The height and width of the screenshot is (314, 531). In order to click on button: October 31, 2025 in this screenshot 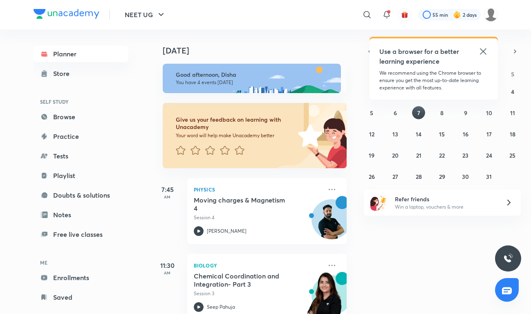, I will do `click(489, 176)`.